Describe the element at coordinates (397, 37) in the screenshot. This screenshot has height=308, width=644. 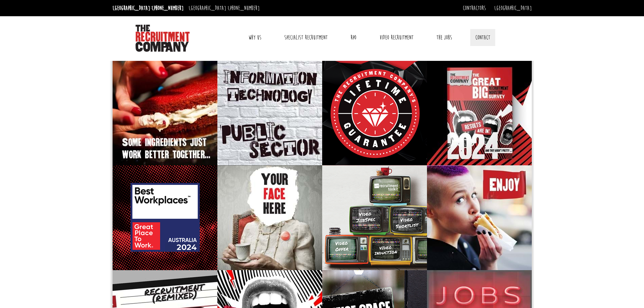
I see `a: Video Recruitment` at that location.